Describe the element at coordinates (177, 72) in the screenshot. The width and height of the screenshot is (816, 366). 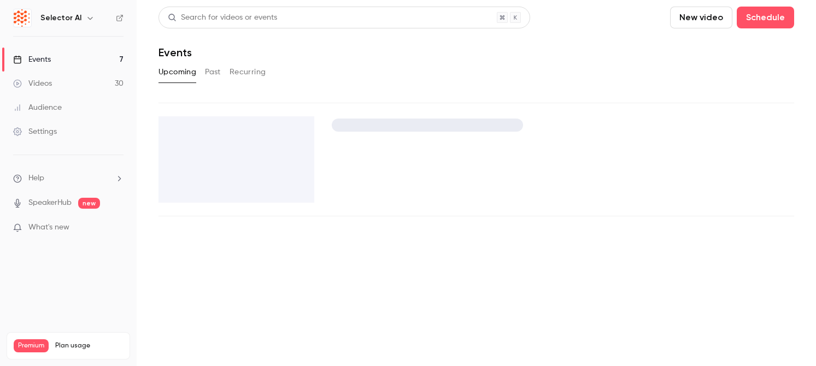
I see `button: Upcoming` at that location.